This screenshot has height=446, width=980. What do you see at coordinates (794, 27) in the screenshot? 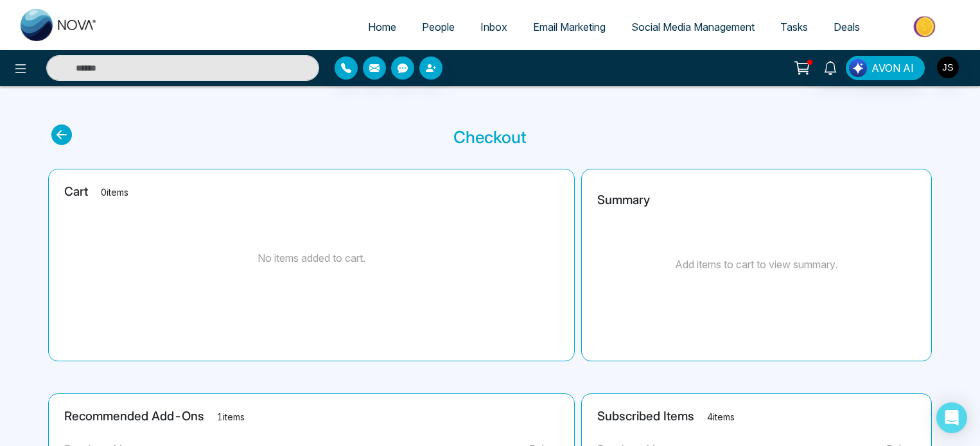
I see `span: Tasks` at bounding box center [794, 27].